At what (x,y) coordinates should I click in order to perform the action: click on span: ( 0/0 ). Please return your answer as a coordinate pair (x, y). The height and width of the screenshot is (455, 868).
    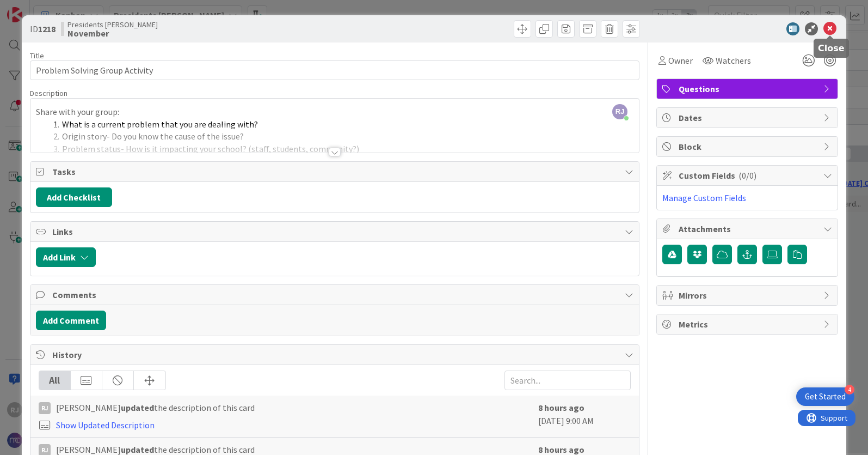
    Looking at the image, I should click on (748, 176).